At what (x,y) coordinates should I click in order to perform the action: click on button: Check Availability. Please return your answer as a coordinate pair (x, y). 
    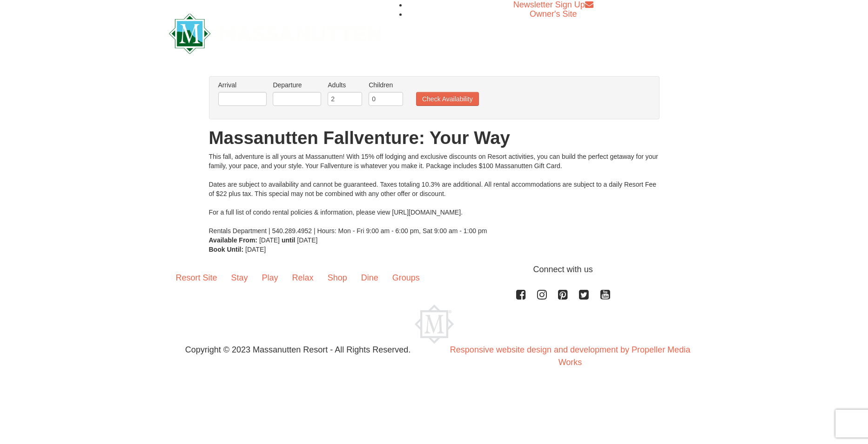
    Looking at the image, I should click on (447, 99).